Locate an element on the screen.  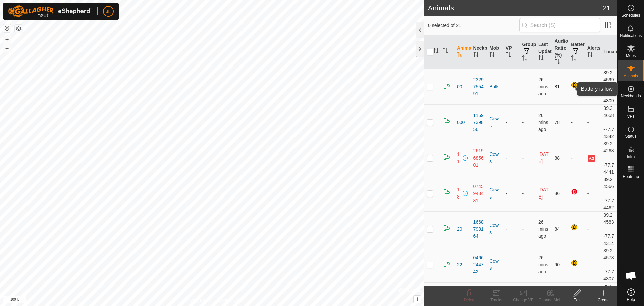
th: Mob is located at coordinates (495, 52).